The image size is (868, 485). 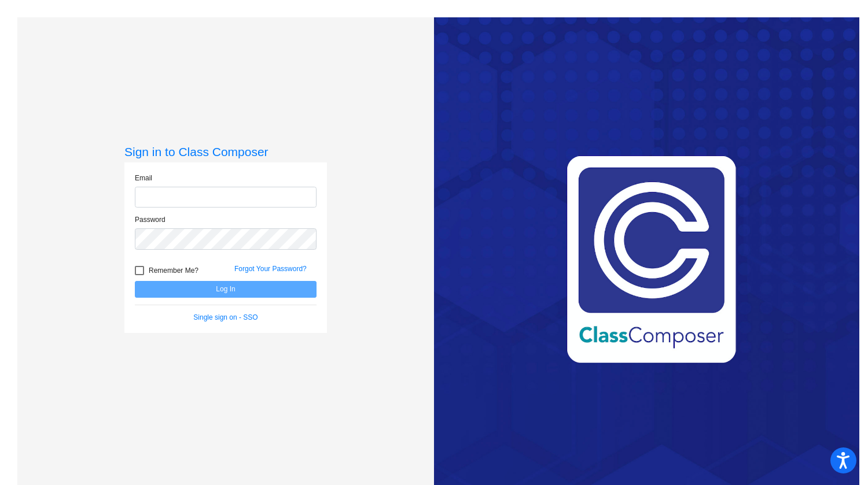 I want to click on button: Log In, so click(x=225, y=289).